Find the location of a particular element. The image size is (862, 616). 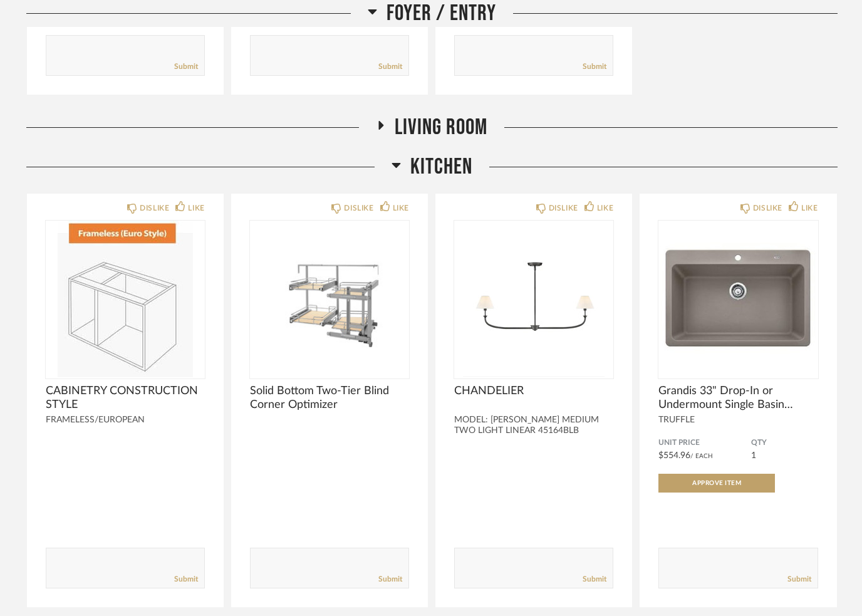

span: Grandis 33" Drop-In or Undermount Single Basin Silgranit Kitchen Sink MODEL: 442957 is located at coordinates (738, 398).